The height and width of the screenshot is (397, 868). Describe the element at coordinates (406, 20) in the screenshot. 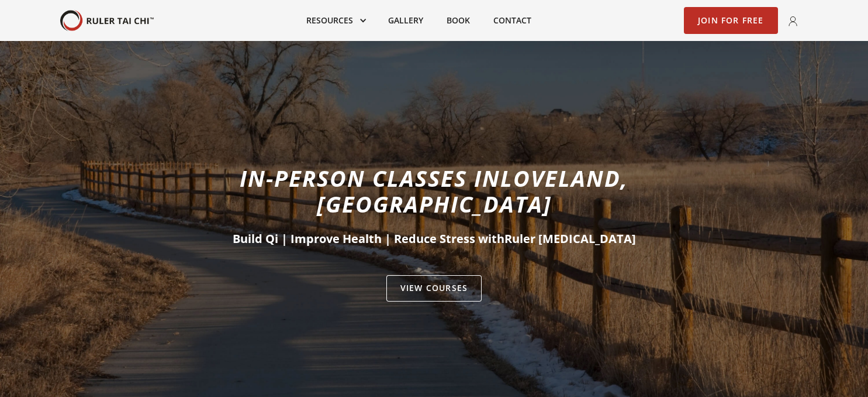

I see `a: Gallery` at that location.